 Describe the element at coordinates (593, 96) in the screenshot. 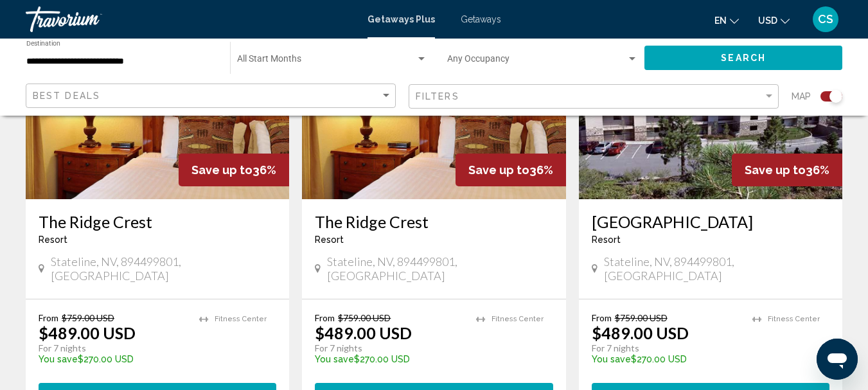

I see `button: Filter` at that location.